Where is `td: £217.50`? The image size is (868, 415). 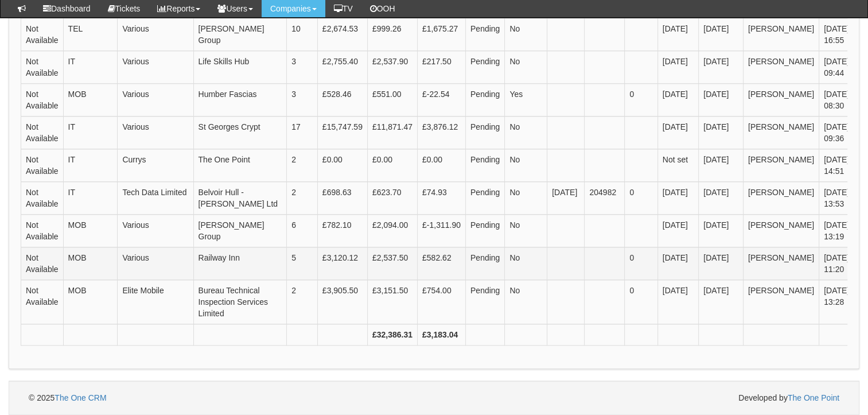 td: £217.50 is located at coordinates (441, 67).